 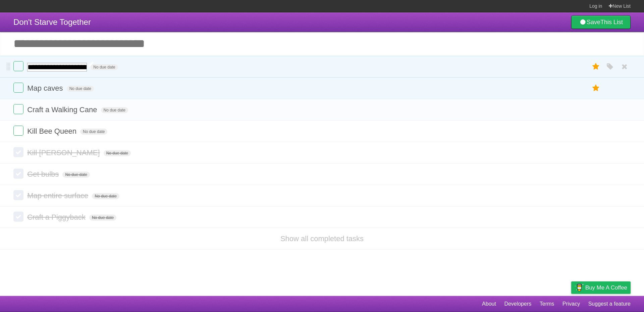 I want to click on a: Developers, so click(x=517, y=304).